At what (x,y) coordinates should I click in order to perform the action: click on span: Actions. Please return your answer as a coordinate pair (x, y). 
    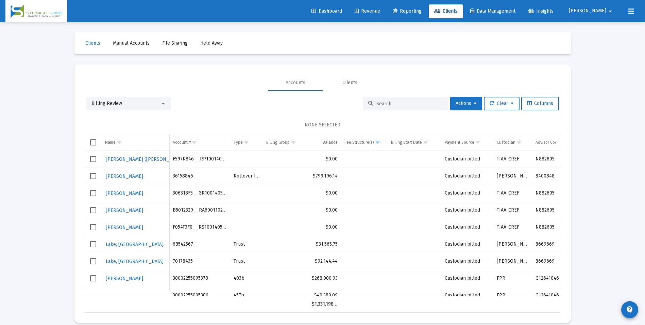
    Looking at the image, I should click on (466, 103).